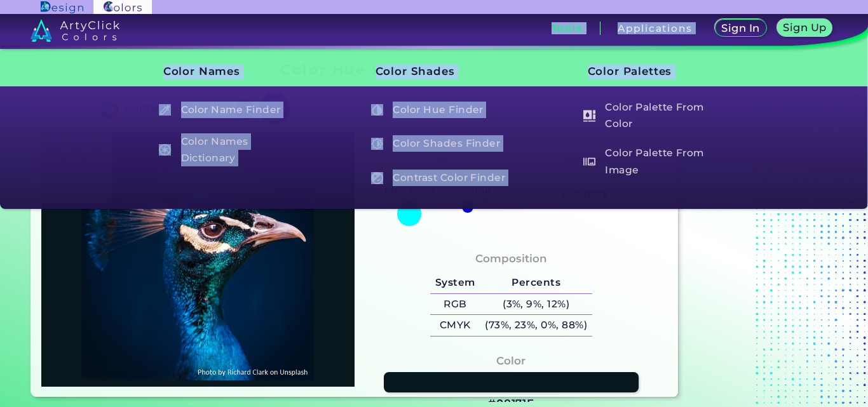  Describe the element at coordinates (740, 28) in the screenshot. I see `a: Sign In` at that location.